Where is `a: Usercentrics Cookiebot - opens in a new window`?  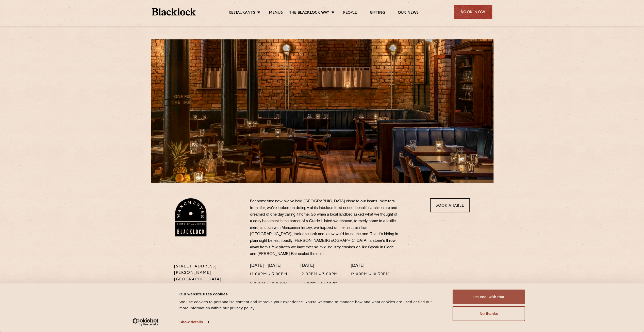
a: Usercentrics Cookiebot - opens in a new window is located at coordinates (145, 322).